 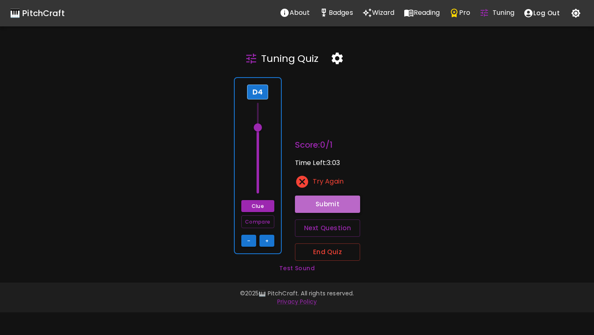 What do you see at coordinates (313, 145) in the screenshot?
I see `h6: Score: 0 / 1` at bounding box center [313, 145].